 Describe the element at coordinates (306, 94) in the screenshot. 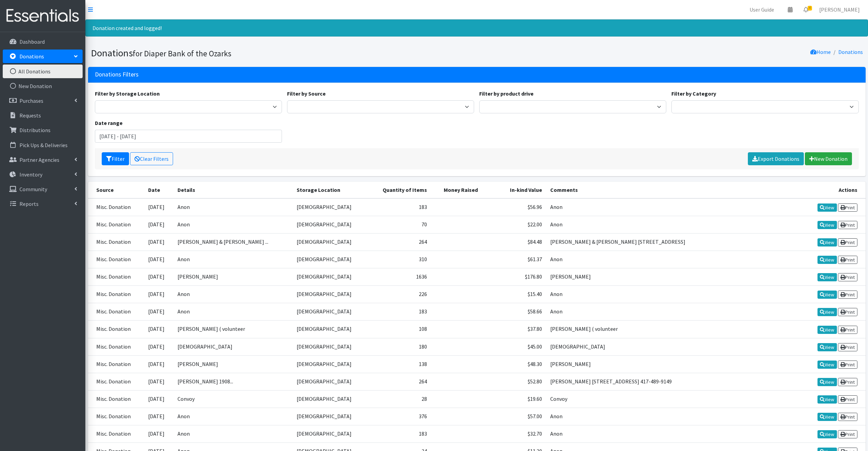

I see `label: Filter by Source` at that location.